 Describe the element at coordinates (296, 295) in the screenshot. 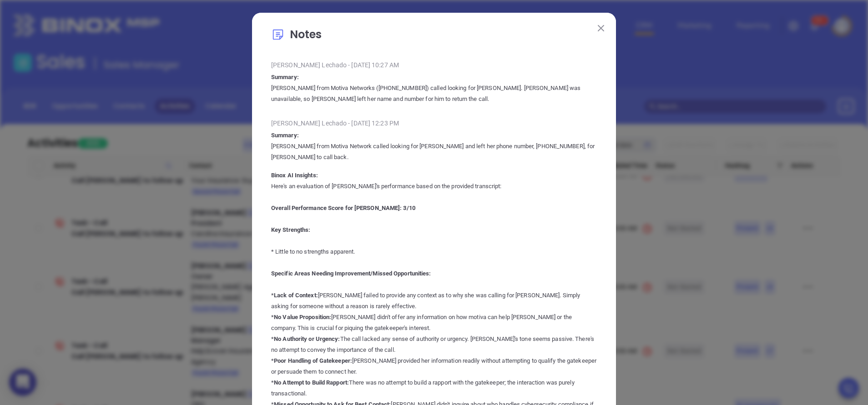

I see `b: Lack of Context:` at that location.